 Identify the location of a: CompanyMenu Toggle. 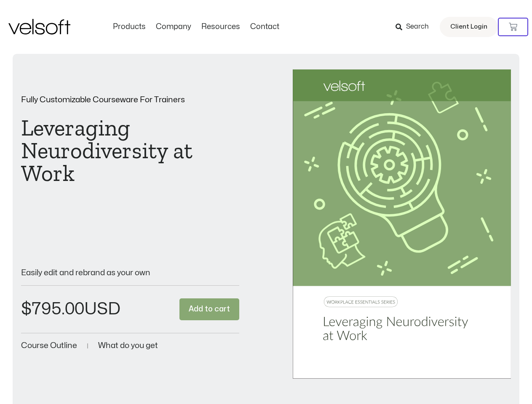
(173, 27).